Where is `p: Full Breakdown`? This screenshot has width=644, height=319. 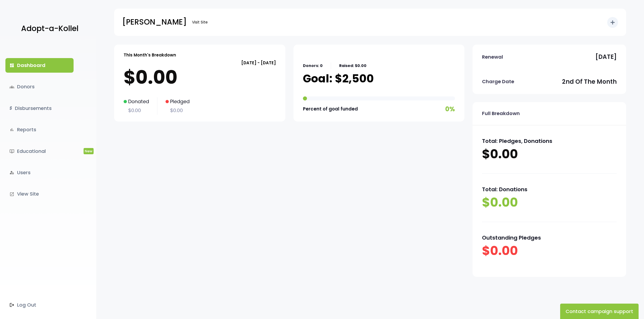
p: Full Breakdown is located at coordinates (501, 114).